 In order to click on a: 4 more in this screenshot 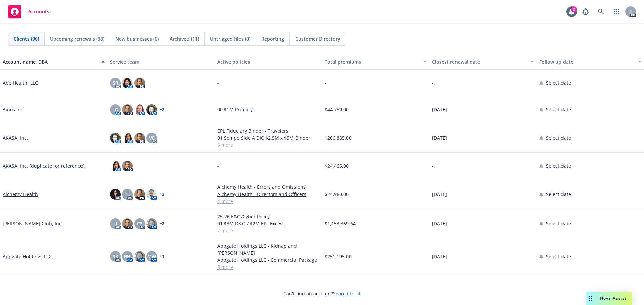, I will do `click(268, 201)`.